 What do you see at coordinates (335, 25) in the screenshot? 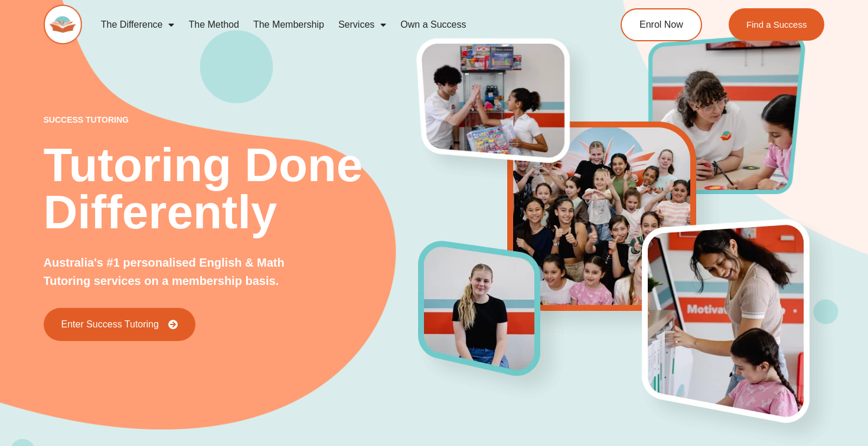
I see `nav: Menu` at bounding box center [335, 25].